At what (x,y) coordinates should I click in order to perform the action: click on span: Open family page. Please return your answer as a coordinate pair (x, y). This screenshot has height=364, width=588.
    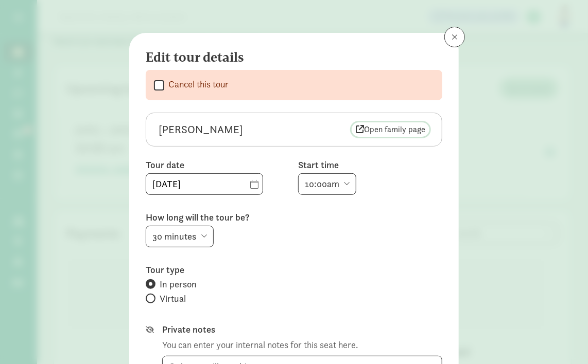
    Looking at the image, I should click on (390, 130).